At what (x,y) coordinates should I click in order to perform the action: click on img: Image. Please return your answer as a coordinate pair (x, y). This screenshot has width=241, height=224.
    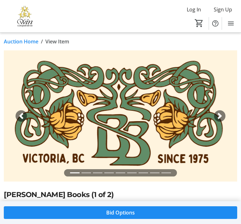
    Looking at the image, I should click on (120, 116).